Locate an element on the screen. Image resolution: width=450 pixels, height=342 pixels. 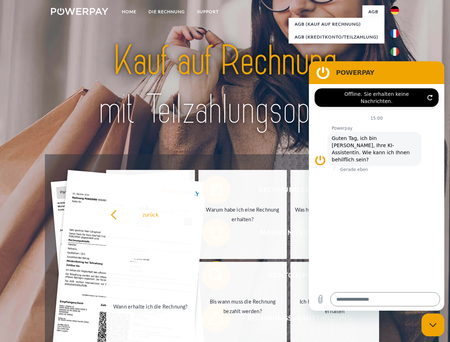
h2: POWERPAY is located at coordinates (78, 11).